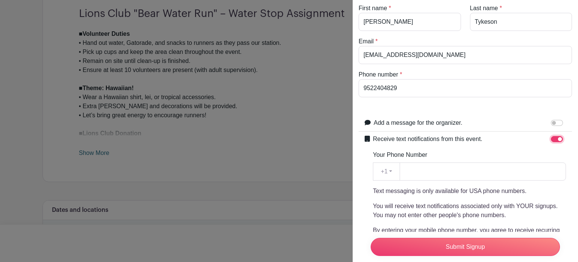 The height and width of the screenshot is (262, 578). What do you see at coordinates (387, 171) in the screenshot?
I see `button: +1` at bounding box center [387, 171].